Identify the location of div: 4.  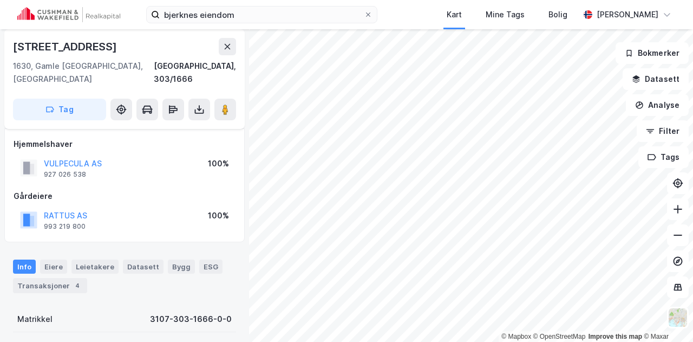
(77, 286).